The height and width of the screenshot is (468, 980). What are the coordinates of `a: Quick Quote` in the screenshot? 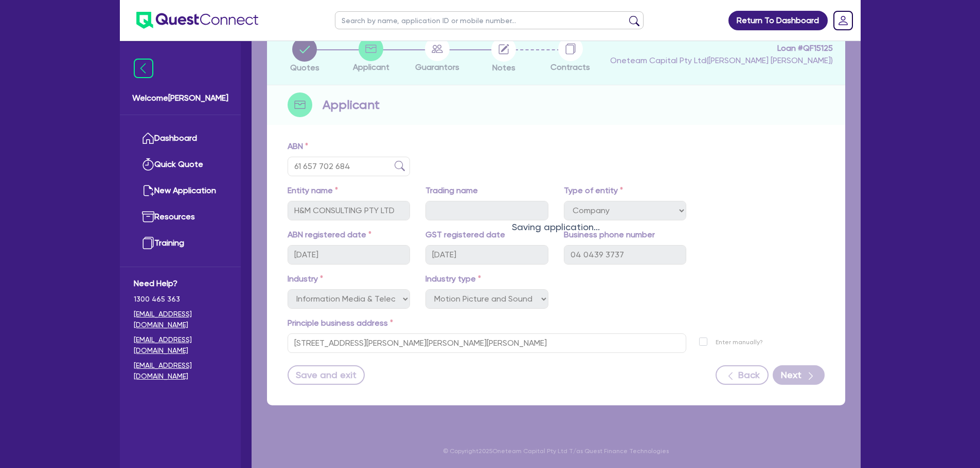 It's located at (180, 164).